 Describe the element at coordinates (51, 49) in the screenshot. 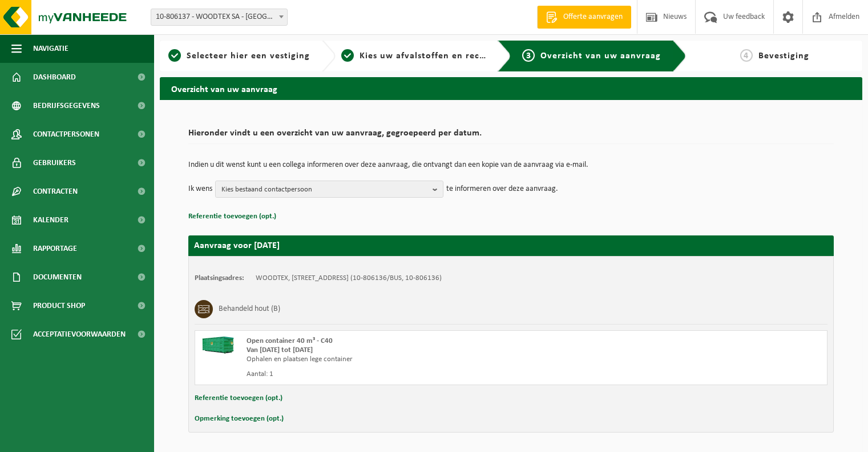

I see `span: Navigatie` at that location.